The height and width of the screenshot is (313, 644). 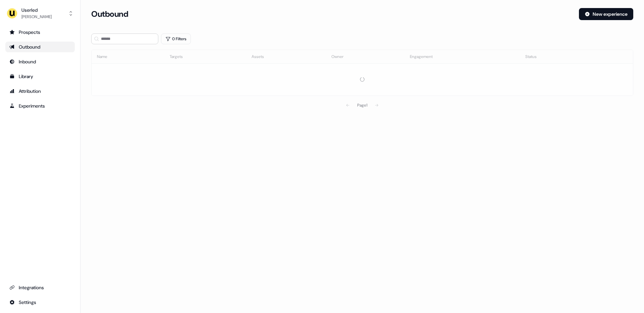 What do you see at coordinates (40, 47) in the screenshot?
I see `a: Go to outbound experience` at bounding box center [40, 47].